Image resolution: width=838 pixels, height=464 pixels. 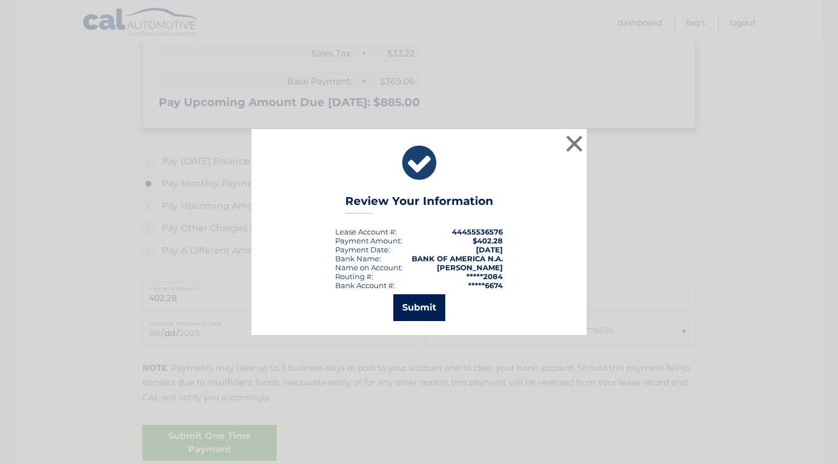 What do you see at coordinates (419, 308) in the screenshot?
I see `button: Submit` at bounding box center [419, 308].